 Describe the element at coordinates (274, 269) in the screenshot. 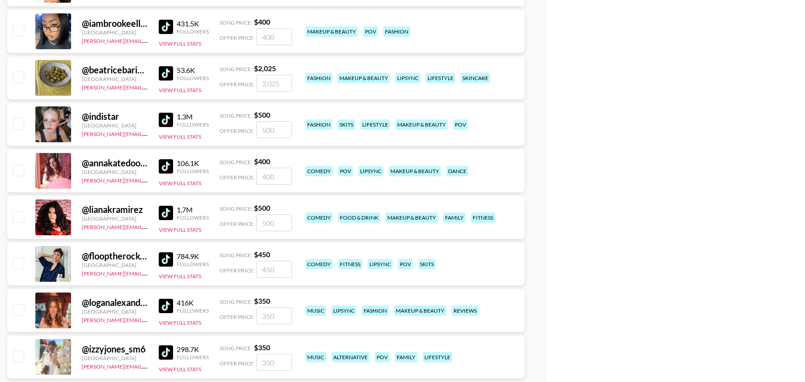

I see `input: 450` at that location.